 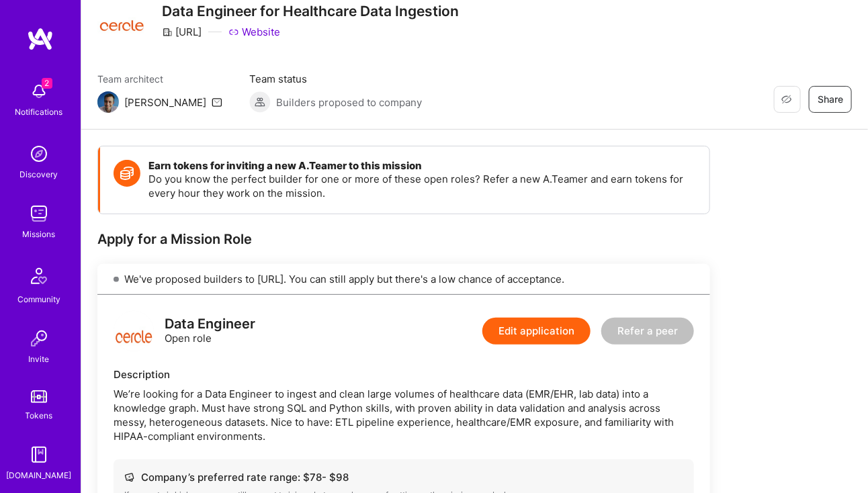 What do you see at coordinates (404, 239) in the screenshot?
I see `div: Apply for a Mission Role` at bounding box center [404, 239].